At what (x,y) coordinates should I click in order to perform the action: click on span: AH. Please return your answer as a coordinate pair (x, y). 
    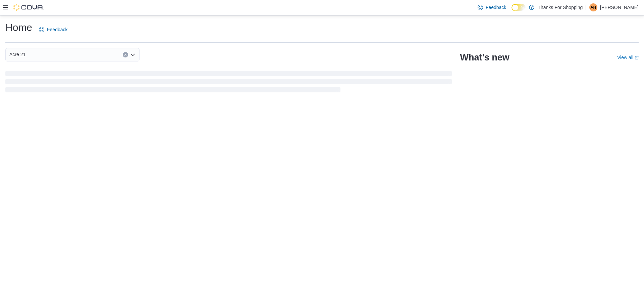
    Looking at the image, I should click on (594, 8).